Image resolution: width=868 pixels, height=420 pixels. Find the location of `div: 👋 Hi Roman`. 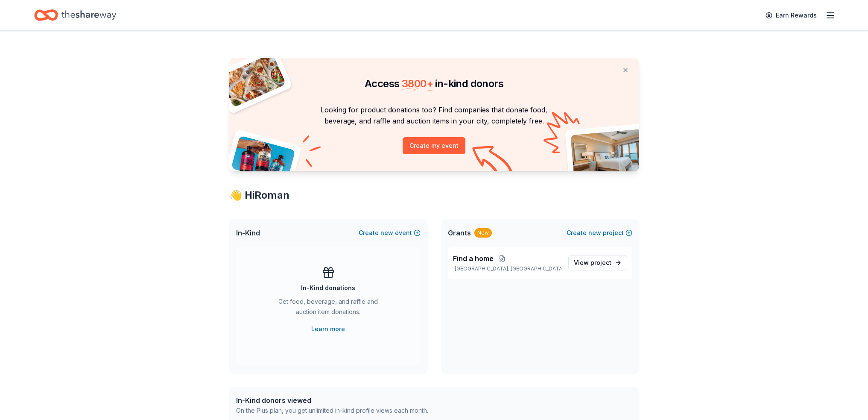

div: 👋 Hi Roman is located at coordinates (434, 195).